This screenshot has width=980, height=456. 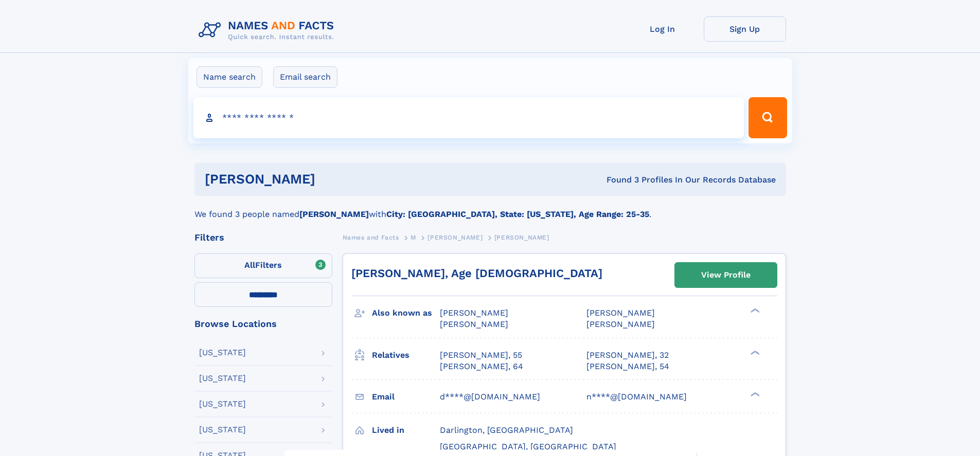 What do you see at coordinates (469, 118) in the screenshot?
I see `input: search input` at bounding box center [469, 118].